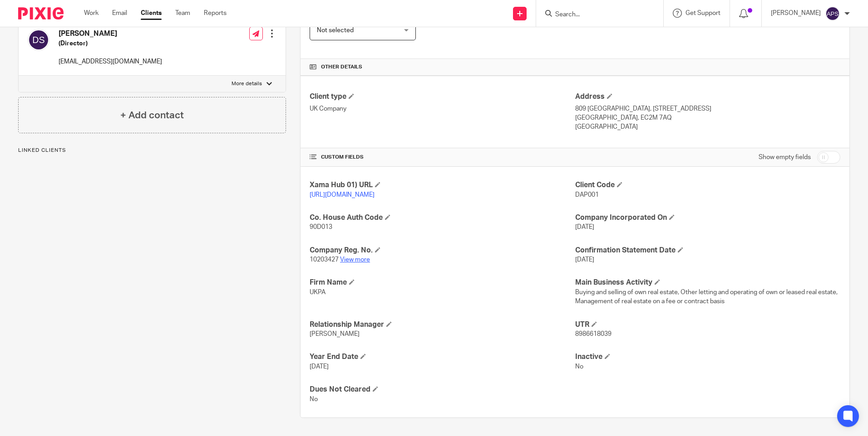 This screenshot has width=868, height=436. What do you see at coordinates (442, 389) in the screenshot?
I see `h4: Dues Not Cleared` at bounding box center [442, 389].